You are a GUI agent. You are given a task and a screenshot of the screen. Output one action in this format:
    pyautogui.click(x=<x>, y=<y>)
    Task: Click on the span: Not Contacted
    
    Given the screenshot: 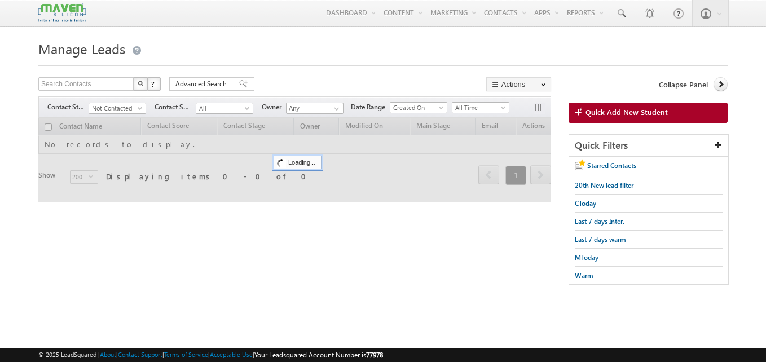 What is the action you would take?
    pyautogui.click(x=116, y=108)
    